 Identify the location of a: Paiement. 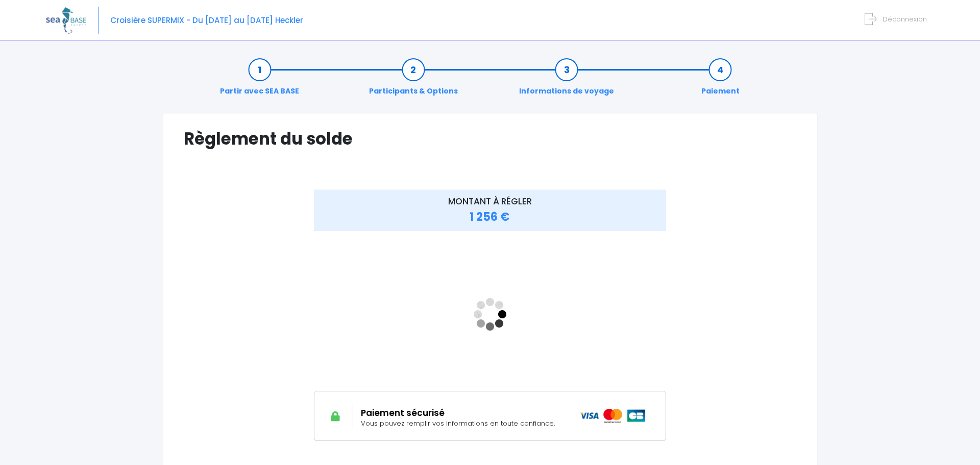
(720, 80).